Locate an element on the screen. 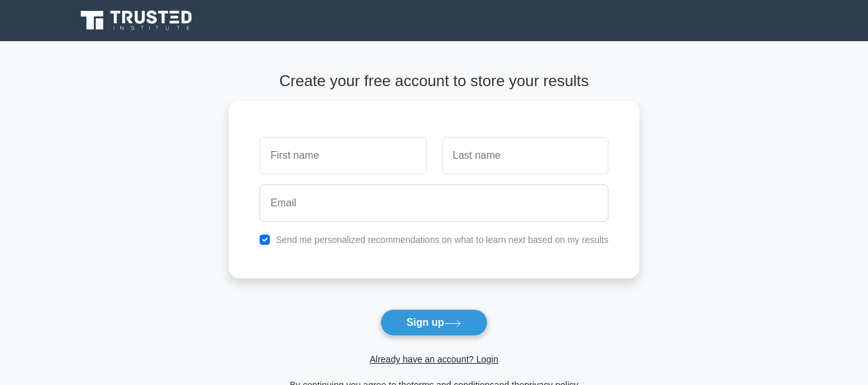  button: Sign up is located at coordinates (434, 323).